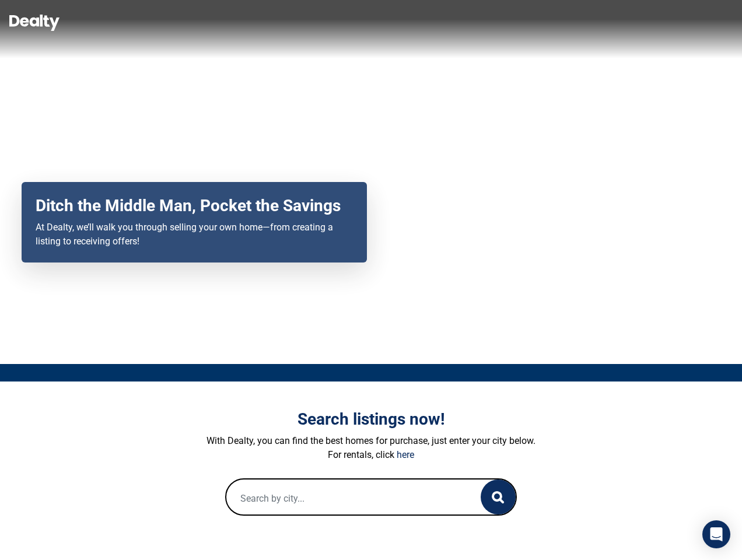  What do you see at coordinates (342, 498) in the screenshot?
I see `input: Search by city...` at bounding box center [342, 498].